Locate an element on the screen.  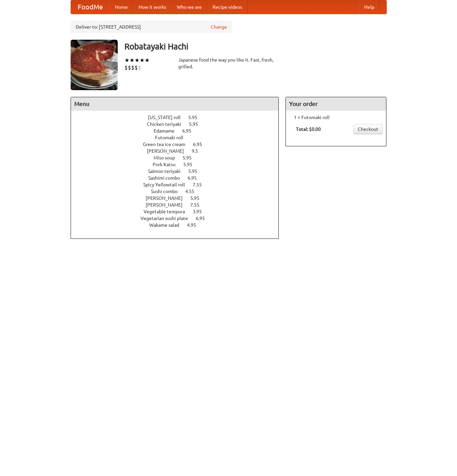
a: Edamame 6.95 is located at coordinates (179, 131).